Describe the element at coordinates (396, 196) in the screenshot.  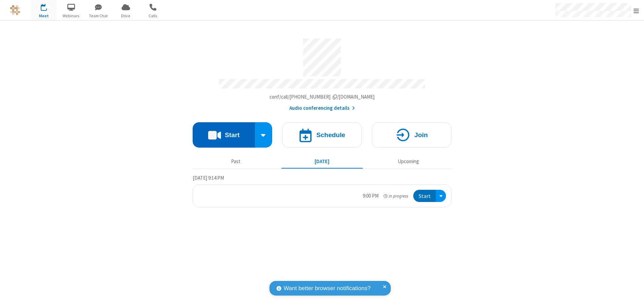
I see `em: in progress` at that location.